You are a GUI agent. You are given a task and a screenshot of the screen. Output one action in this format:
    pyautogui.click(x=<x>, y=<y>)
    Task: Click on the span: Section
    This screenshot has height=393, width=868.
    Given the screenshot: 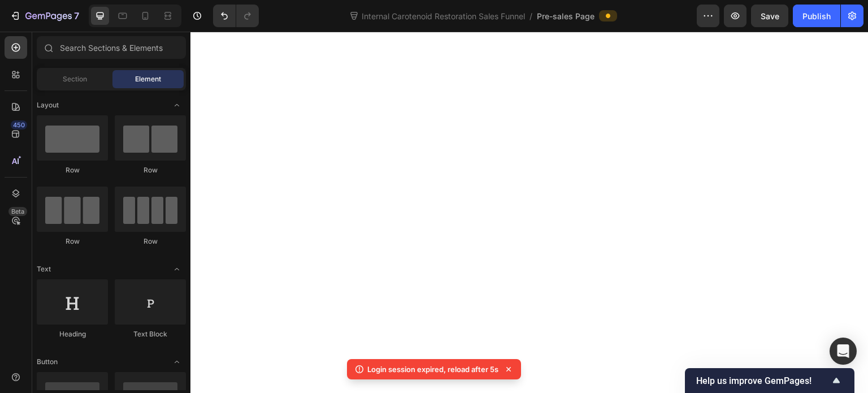 What is the action you would take?
    pyautogui.click(x=75, y=79)
    